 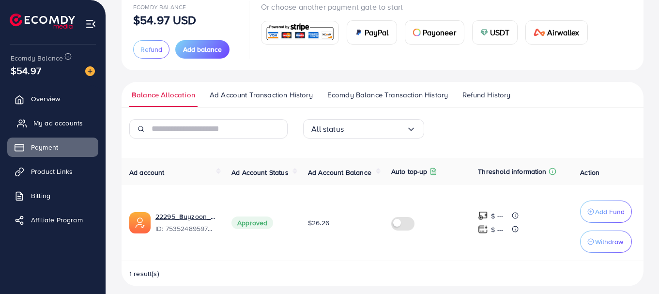 What do you see at coordinates (58, 123) in the screenshot?
I see `span: My ad accounts` at bounding box center [58, 123].